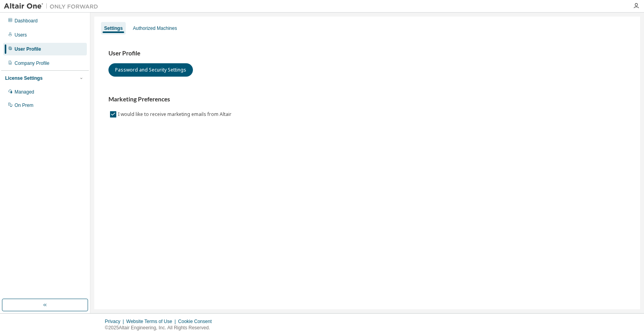  Describe the element at coordinates (53, 6) in the screenshot. I see `img: Altair One` at that location.